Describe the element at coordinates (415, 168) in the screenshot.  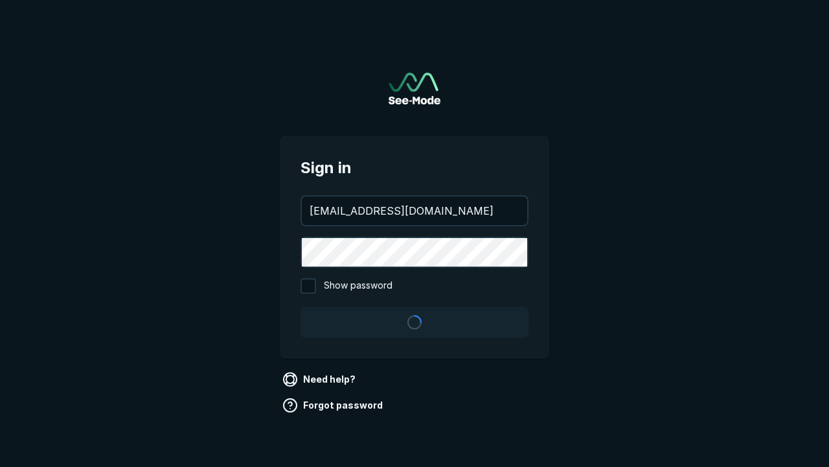
I see `span: Sign in` at that location.